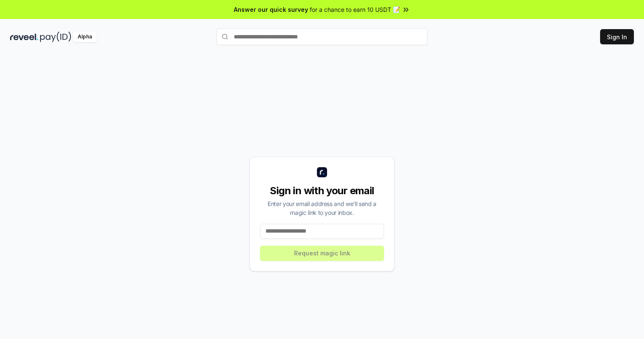  What do you see at coordinates (322, 191) in the screenshot?
I see `div: Sign in with your email` at bounding box center [322, 191].